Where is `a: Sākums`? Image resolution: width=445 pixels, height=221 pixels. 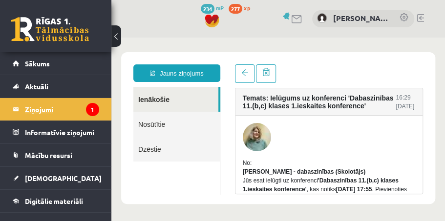
a: Sākums is located at coordinates (56, 63).